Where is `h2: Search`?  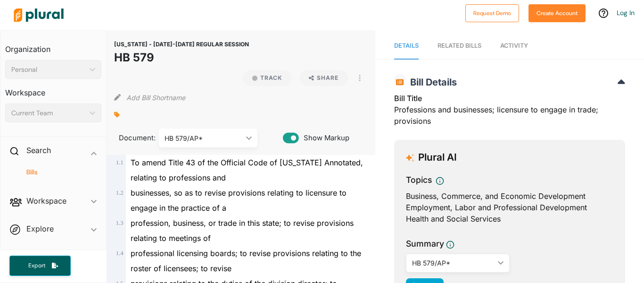
h2: Search is located at coordinates (39, 150).